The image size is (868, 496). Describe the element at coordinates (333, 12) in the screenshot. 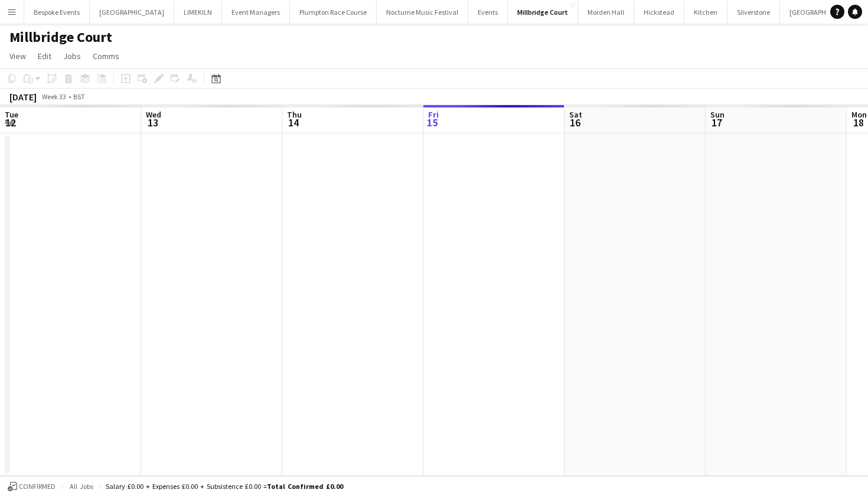

I see `button: Plumpton Race Course` at that location.